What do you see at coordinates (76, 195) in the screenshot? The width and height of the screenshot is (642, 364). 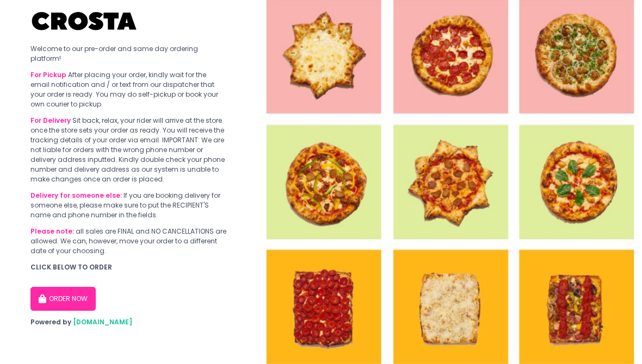 I see `b: Delivery for someone else:` at bounding box center [76, 195].